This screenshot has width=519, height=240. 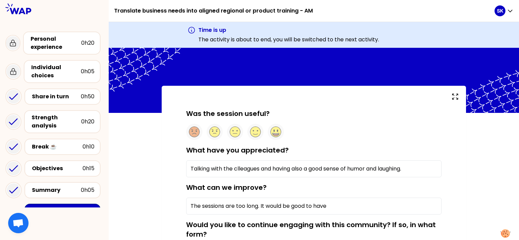 I want to click on div: Objectives, so click(x=57, y=169).